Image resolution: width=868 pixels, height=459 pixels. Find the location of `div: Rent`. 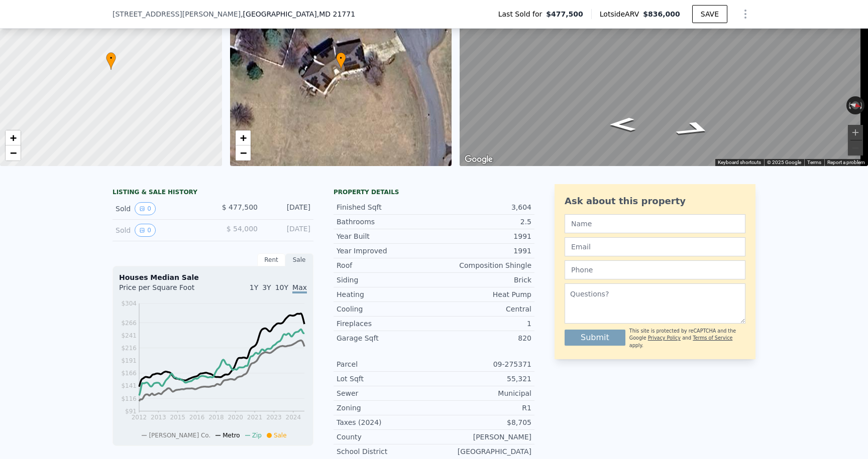

div: Rent is located at coordinates (271, 260).